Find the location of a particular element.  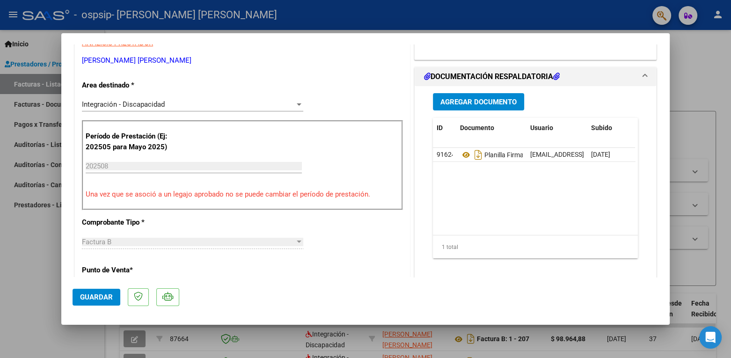

span: Integración - Discapacidad is located at coordinates (123, 104).